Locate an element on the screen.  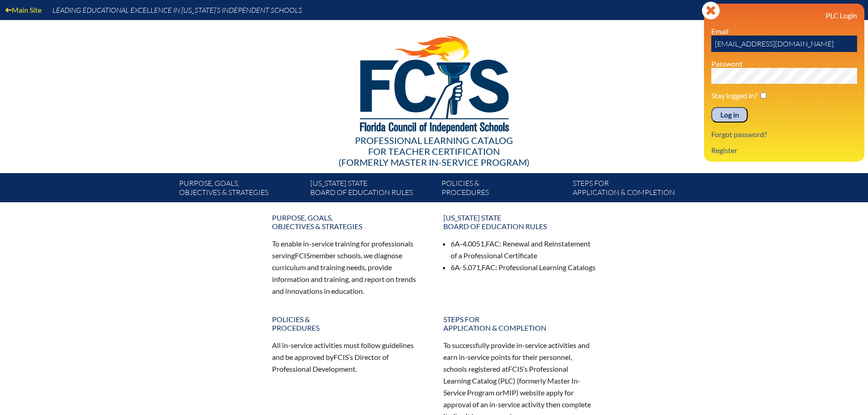
li: 6A-5.071, : Professional Learning Catalogs is located at coordinates (524, 268).